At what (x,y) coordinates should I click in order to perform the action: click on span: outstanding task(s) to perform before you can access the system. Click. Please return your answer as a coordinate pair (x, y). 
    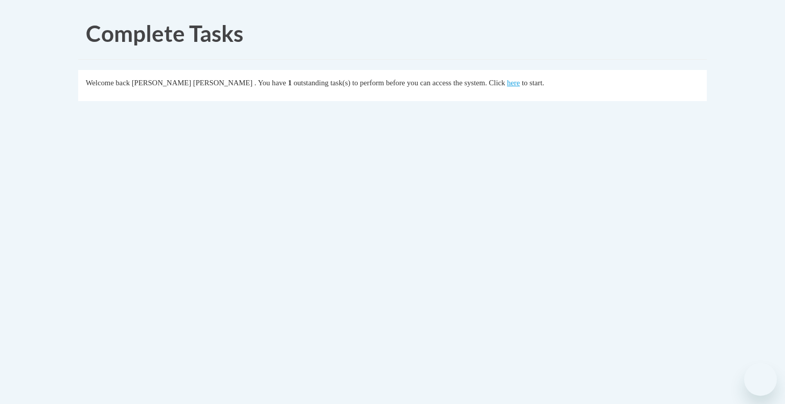
    Looking at the image, I should click on (399, 83).